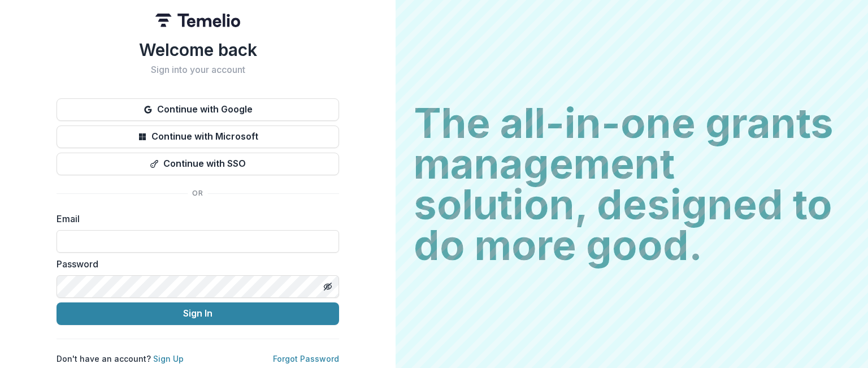 This screenshot has width=868, height=368. Describe the element at coordinates (198, 20) in the screenshot. I see `img: Temelio` at that location.